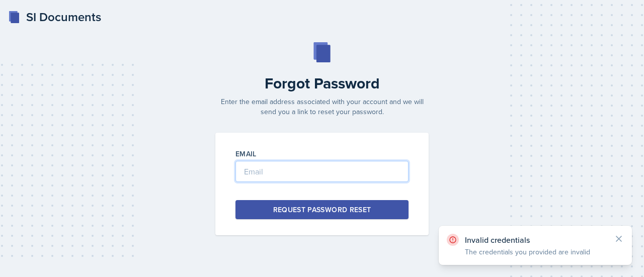 The width and height of the screenshot is (644, 277). I want to click on button: Request Password Reset, so click(322, 210).